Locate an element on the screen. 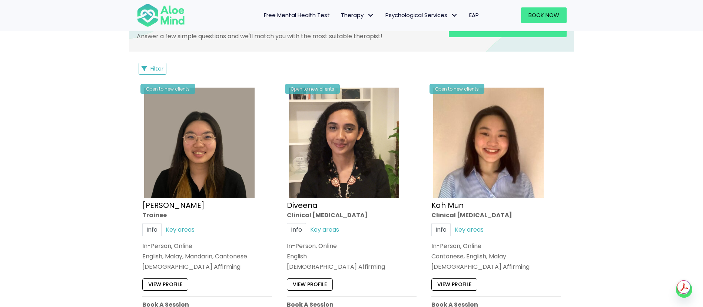 The image size is (703, 307). span: EAP is located at coordinates (474, 15).